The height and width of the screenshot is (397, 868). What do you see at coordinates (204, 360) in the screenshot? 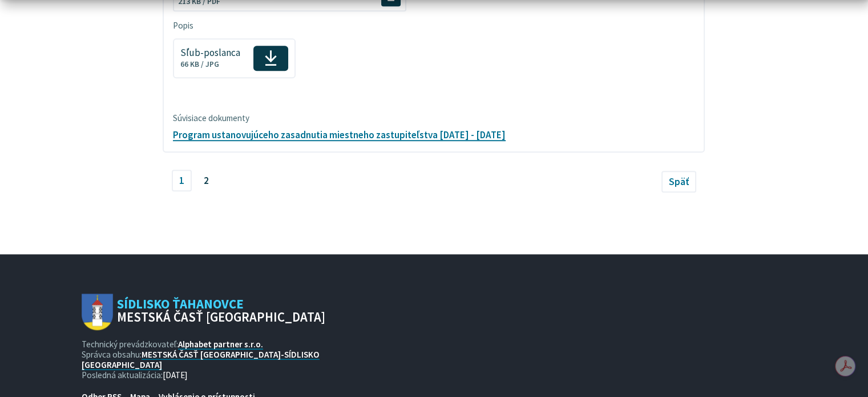
I see `p: Technický prevádzkovateľ: Správca obsahu: Posledná aktualizácia:` at bounding box center [204, 360].